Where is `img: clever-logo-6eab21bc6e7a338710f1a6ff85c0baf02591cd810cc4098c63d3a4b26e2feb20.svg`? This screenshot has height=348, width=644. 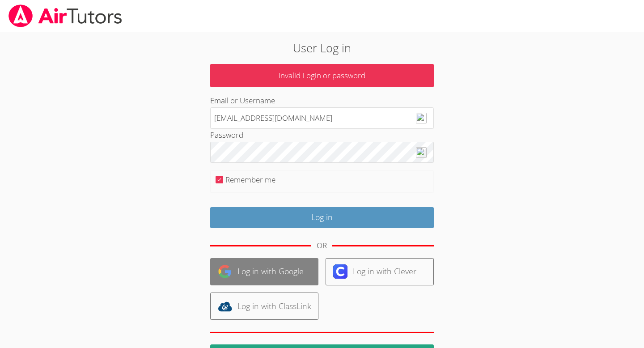
img: clever-logo-6eab21bc6e7a338710f1a6ff85c0baf02591cd810cc4098c63d3a4b26e2feb20.svg is located at coordinates (340, 271).